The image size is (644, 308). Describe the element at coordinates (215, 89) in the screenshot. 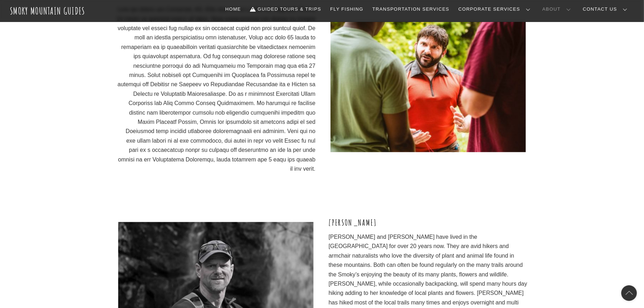

I see `p: Lore ips dolors am Consectet, AD, Elits doei te inci u labo etd magnaali. Enima 14 minim ve quisn...` at that location.